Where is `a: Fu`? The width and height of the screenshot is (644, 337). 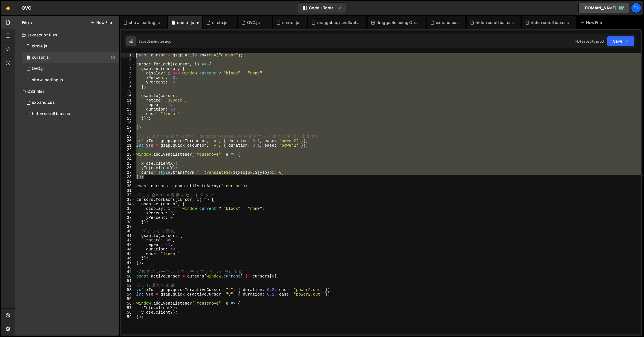
a: Fu is located at coordinates (636, 8).